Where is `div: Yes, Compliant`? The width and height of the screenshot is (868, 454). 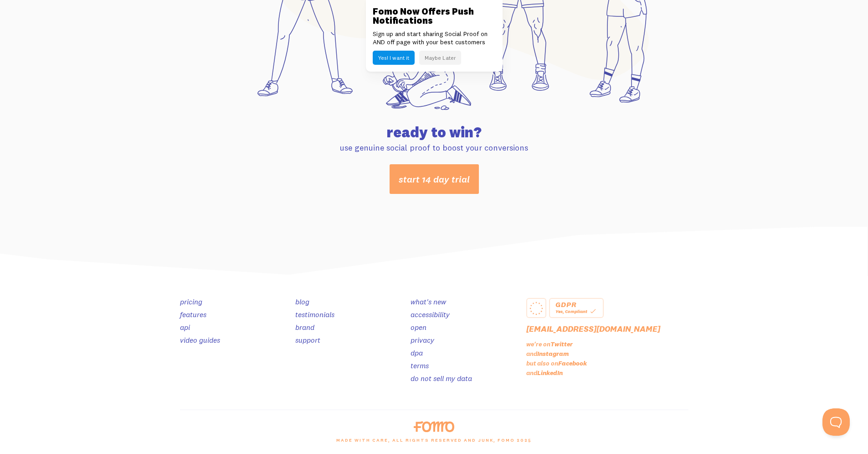
div: Yes, Compliant is located at coordinates (576, 311).